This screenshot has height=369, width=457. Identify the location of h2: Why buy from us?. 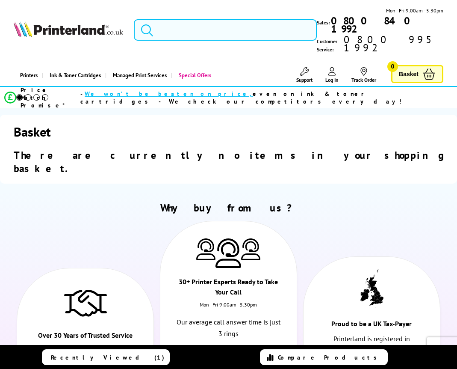
(228, 207).